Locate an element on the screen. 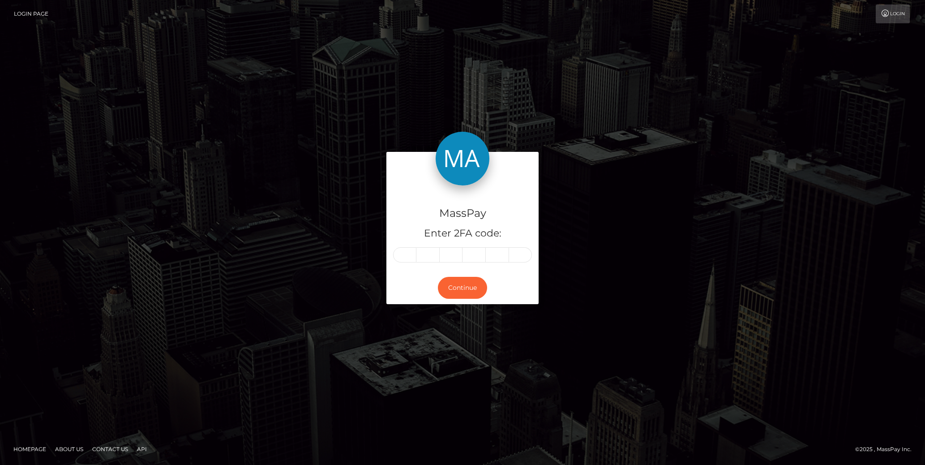 Image resolution: width=925 pixels, height=465 pixels. div: © 2025 , MassPay Inc. is located at coordinates (887, 449).